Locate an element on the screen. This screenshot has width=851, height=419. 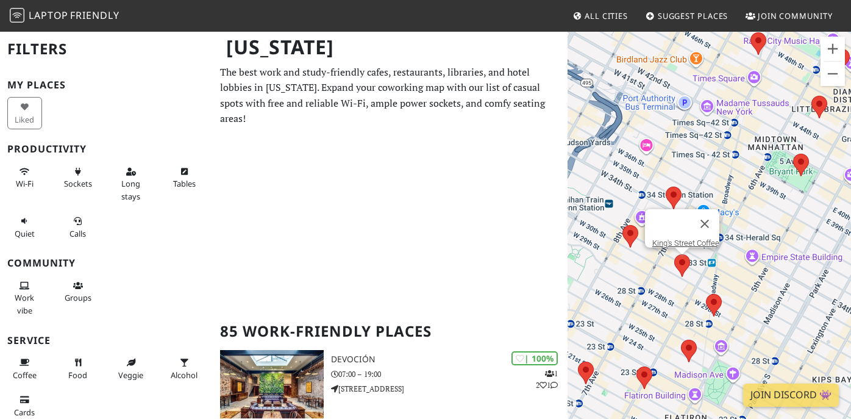
span: Quiet is located at coordinates (24, 233).